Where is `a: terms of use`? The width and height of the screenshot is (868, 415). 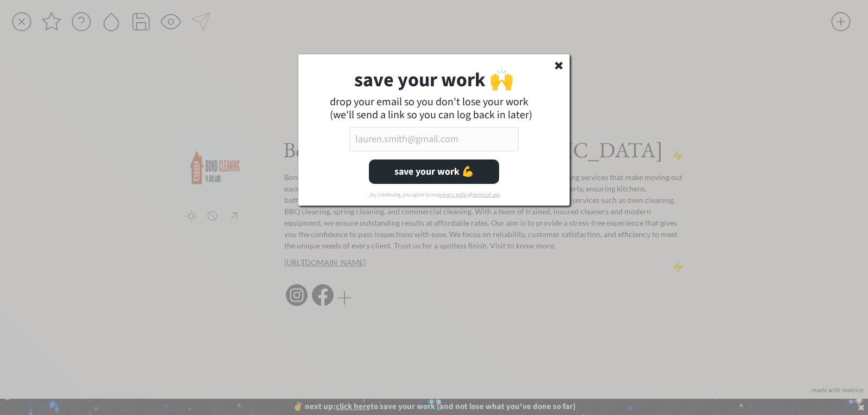
a: terms of use is located at coordinates (486, 195).